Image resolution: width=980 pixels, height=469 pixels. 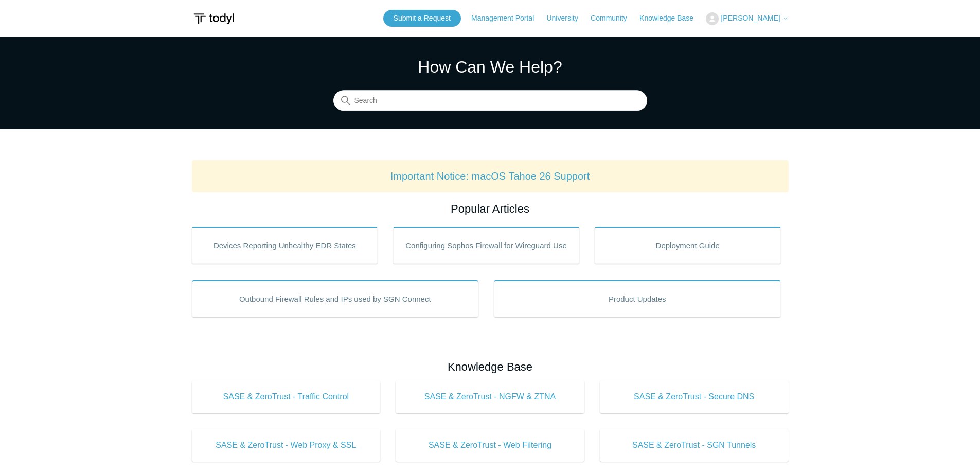 What do you see at coordinates (507, 18) in the screenshot?
I see `a: Management Portal` at bounding box center [507, 18].